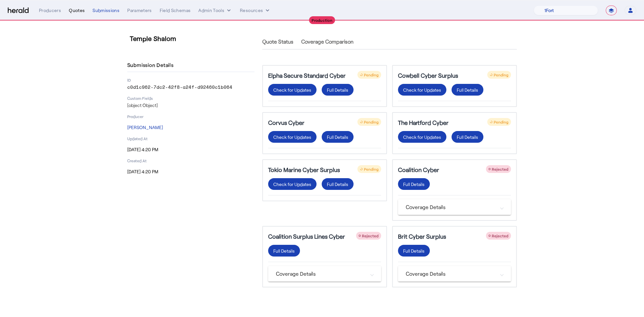 The width and height of the screenshot is (644, 317). Describe the element at coordinates (106, 10) in the screenshot. I see `div: Submissions` at that location.